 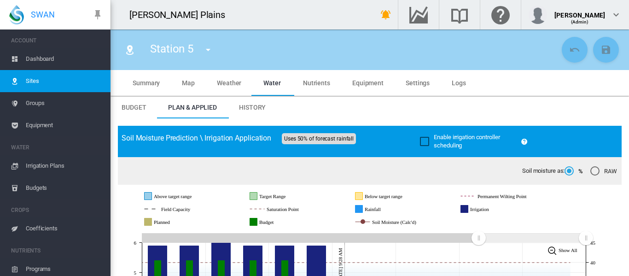 What do you see at coordinates (188, 83) in the screenshot?
I see `span: Map` at bounding box center [188, 83].